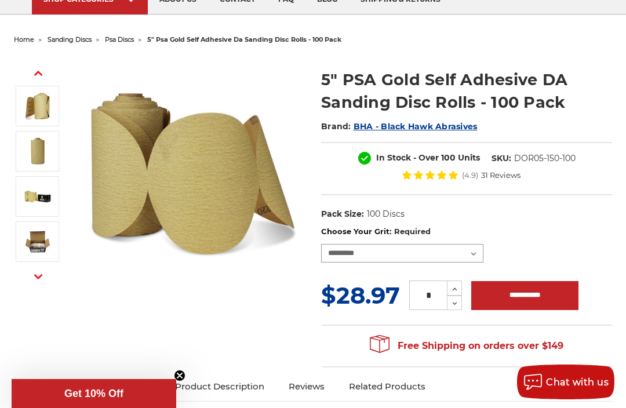 The image size is (626, 408). I want to click on span: $28.97, so click(360, 295).